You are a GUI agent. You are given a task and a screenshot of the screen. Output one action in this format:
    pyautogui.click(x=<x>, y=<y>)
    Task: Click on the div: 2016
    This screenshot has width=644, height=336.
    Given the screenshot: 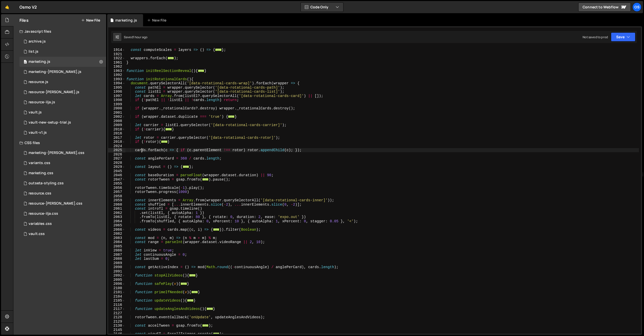 What is the action you would take?
    pyautogui.click(x=117, y=133)
    